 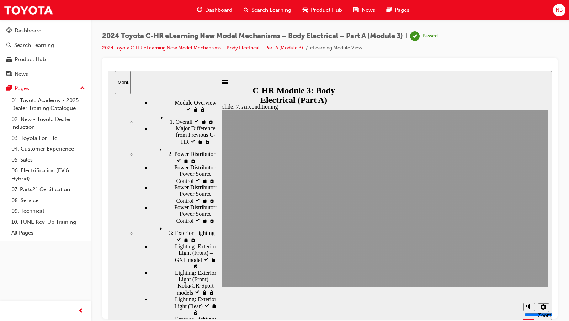 What do you see at coordinates (76, 212) in the screenshot?
I see `div: Lighting: Exterior Light (Front) – Koba/GR-Sport models` at bounding box center [76, 212].